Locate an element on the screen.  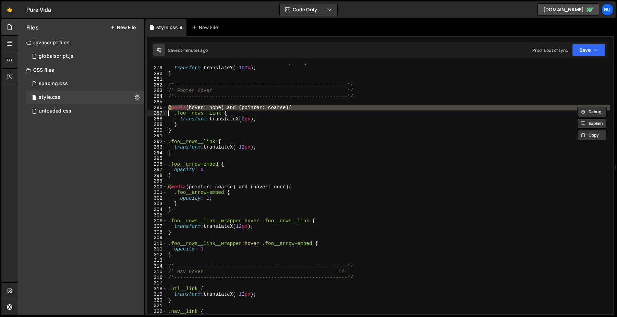
div: Javascript files is located at coordinates (81, 43).